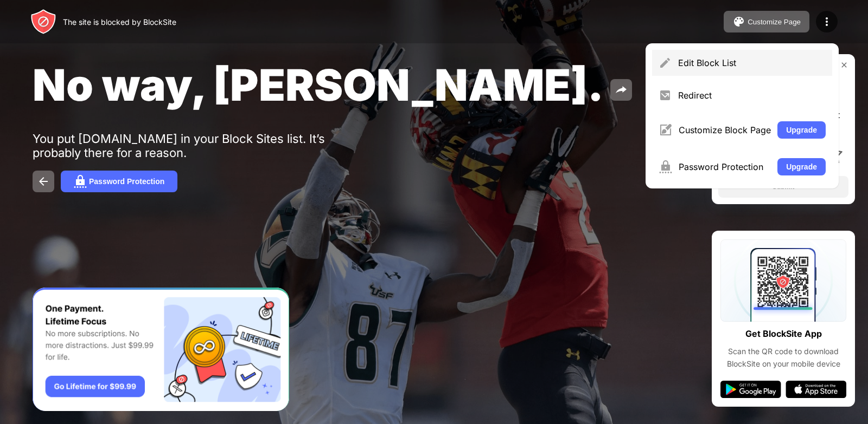 This screenshot has width=868, height=424. Describe the element at coordinates (783, 334) in the screenshot. I see `div: Get BlockSite App` at that location.